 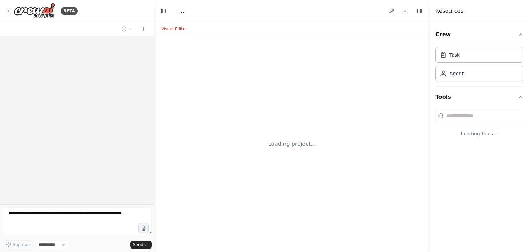 What do you see at coordinates (182, 11) in the screenshot?
I see `nav: breadcrumb` at bounding box center [182, 11].